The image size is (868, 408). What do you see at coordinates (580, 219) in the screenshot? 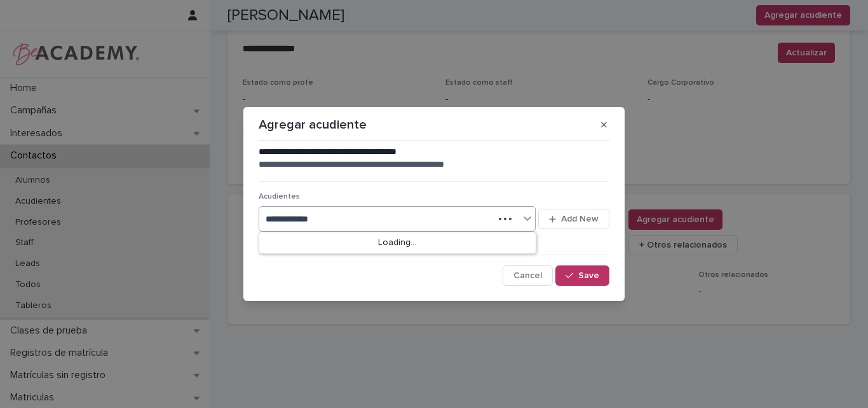
I see `span: Add New` at bounding box center [580, 219].